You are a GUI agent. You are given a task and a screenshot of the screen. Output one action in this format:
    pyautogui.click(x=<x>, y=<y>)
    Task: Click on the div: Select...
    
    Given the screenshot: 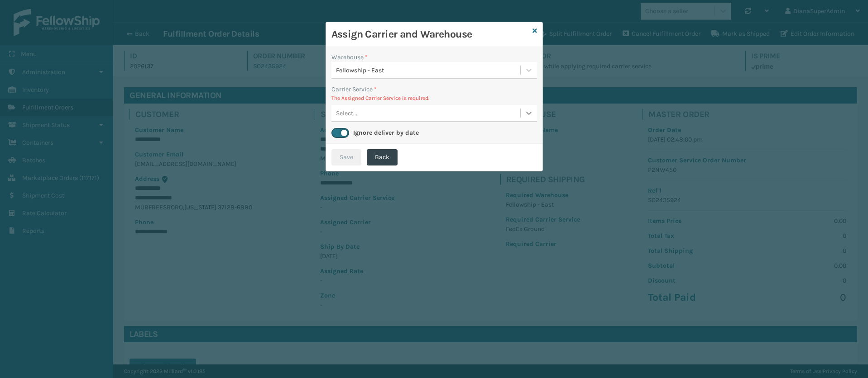 What is the action you would take?
    pyautogui.click(x=346, y=113)
    